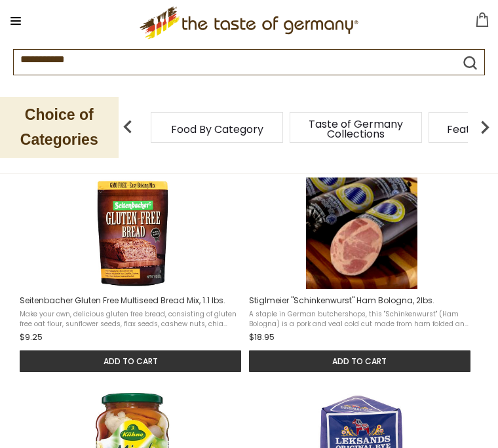  I want to click on span: Stiglmeier "Schinkenwurst" Ham Bologna, 2lbs., so click(360, 300).